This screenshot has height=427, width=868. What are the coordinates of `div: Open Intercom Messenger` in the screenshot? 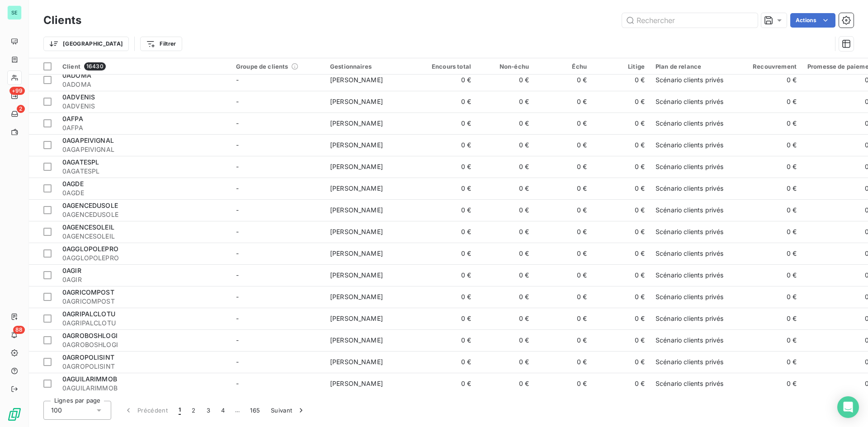 It's located at (848, 407).